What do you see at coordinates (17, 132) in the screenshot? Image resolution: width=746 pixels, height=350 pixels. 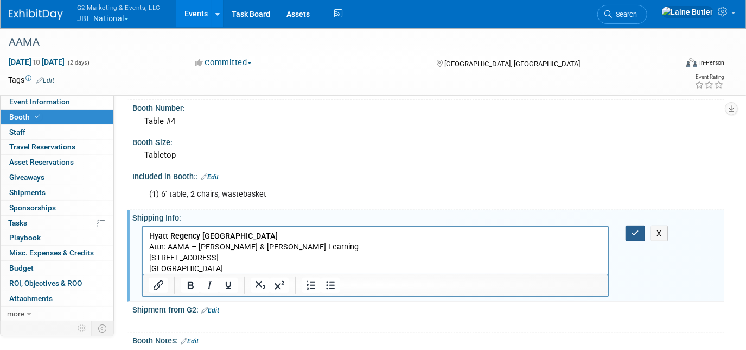 I see `span: Staff` at bounding box center [17, 132].